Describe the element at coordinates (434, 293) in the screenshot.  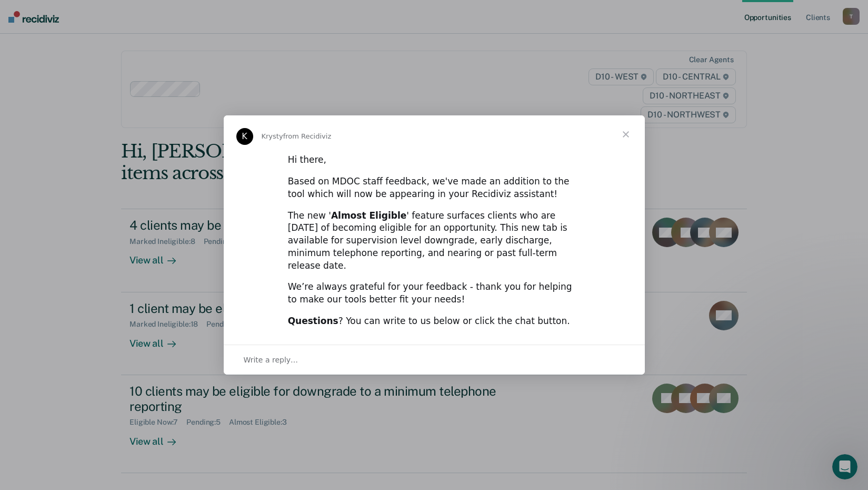
I see `div: We’re always grateful for your feedback - thank you for helping to make our tools better fit your...` at that location.